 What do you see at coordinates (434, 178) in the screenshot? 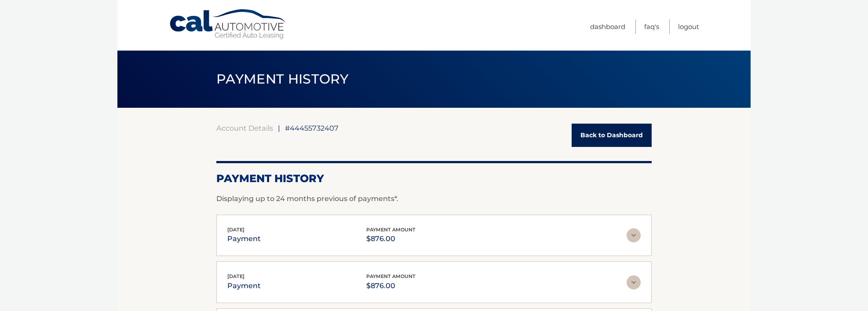
I see `h2: Payment History` at bounding box center [434, 178].